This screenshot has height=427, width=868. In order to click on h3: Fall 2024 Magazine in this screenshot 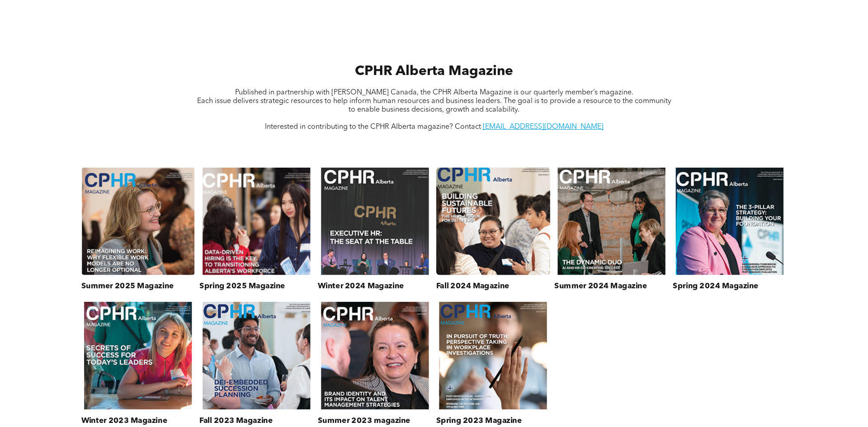, I will do `click(473, 286)`.